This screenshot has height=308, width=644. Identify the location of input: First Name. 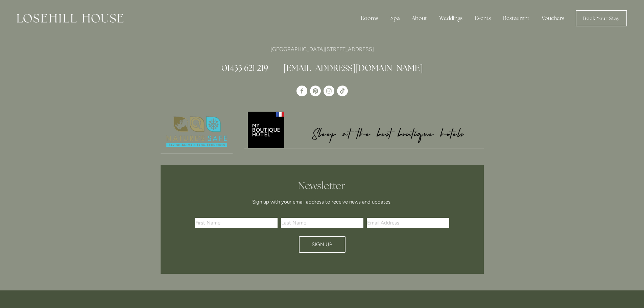
(236, 223).